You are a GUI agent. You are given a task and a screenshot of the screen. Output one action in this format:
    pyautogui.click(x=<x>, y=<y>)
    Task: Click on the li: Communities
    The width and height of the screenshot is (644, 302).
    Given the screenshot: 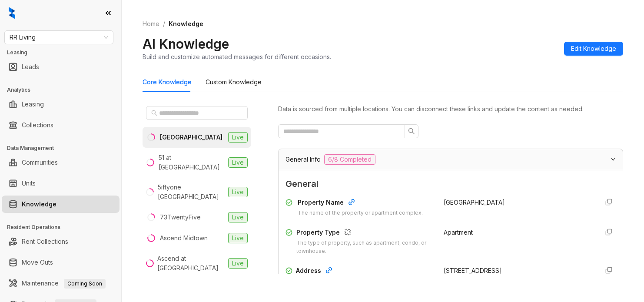 What is the action you would take?
    pyautogui.click(x=60, y=163)
    